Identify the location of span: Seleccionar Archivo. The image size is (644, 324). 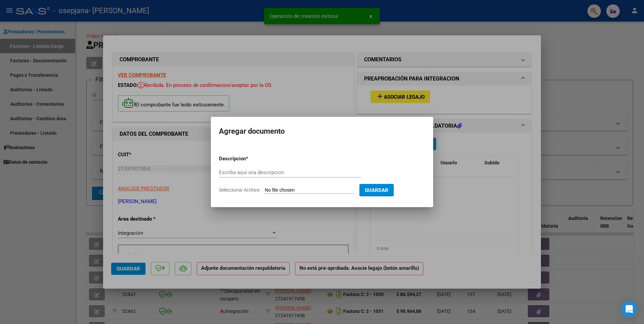
(239, 190).